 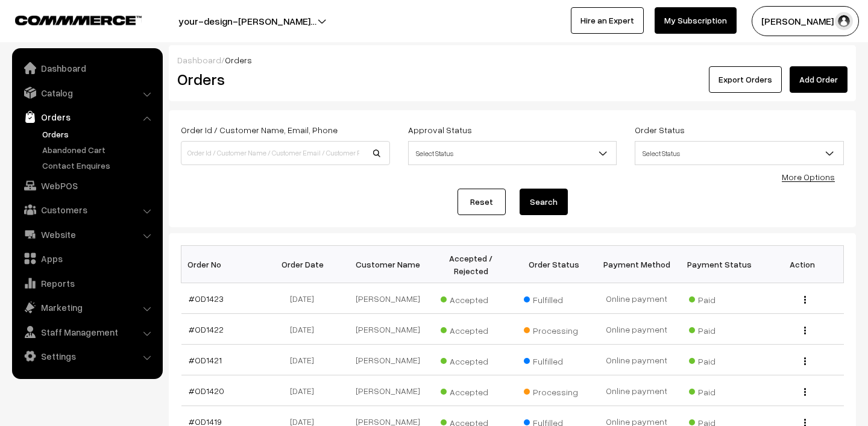 I want to click on th: Customer Name, so click(x=388, y=264).